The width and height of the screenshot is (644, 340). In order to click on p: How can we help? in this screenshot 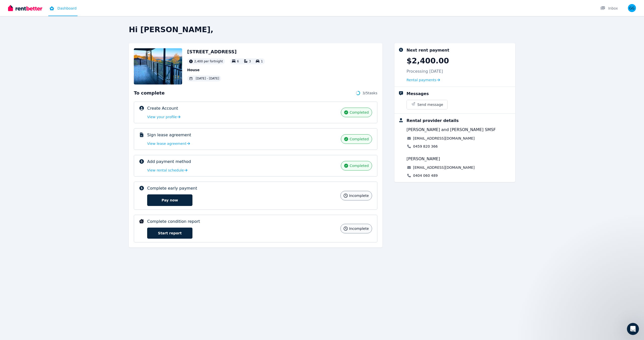, I will do `click(50, 57)`.